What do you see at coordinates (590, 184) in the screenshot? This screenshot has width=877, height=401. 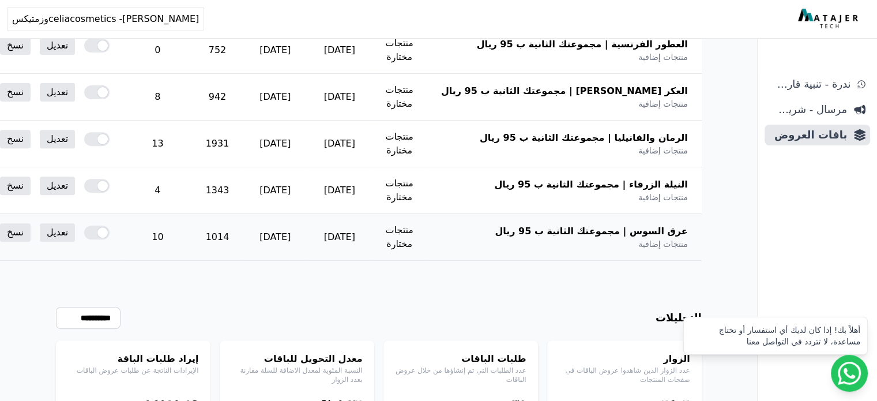 I see `span: النيلة الزرقاء | مجموعتك الثانية ب 95 ريال` at bounding box center [590, 184].